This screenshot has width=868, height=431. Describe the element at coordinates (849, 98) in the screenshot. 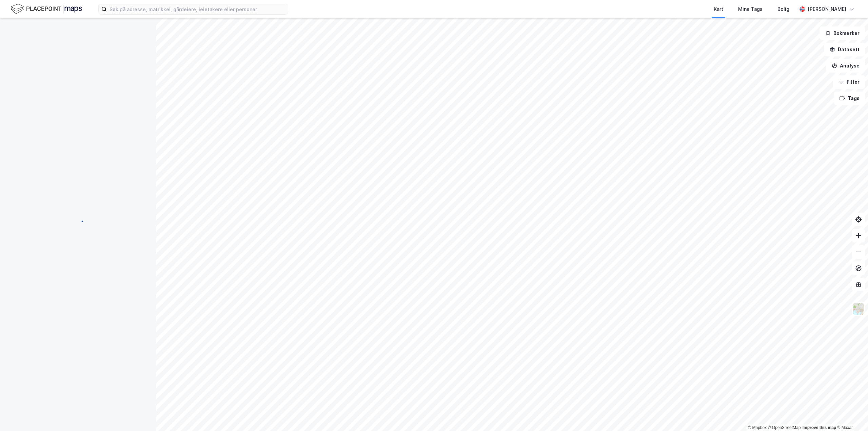

I see `button: Tags` at that location.